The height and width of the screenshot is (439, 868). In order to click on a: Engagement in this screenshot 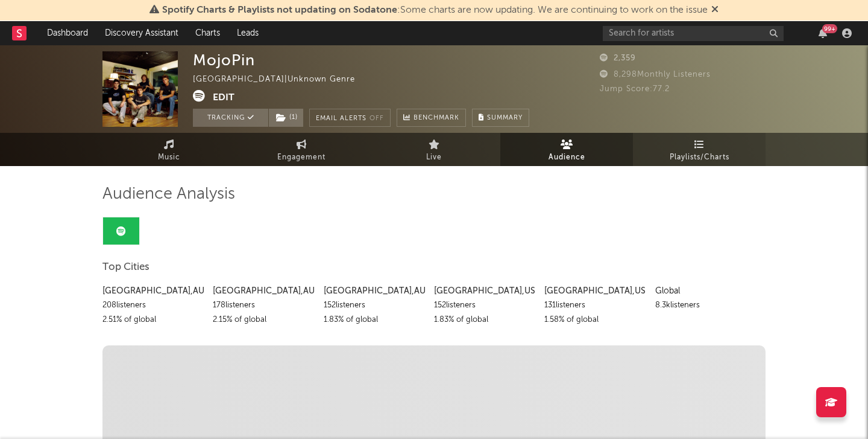, I will do `click(302, 149)`.